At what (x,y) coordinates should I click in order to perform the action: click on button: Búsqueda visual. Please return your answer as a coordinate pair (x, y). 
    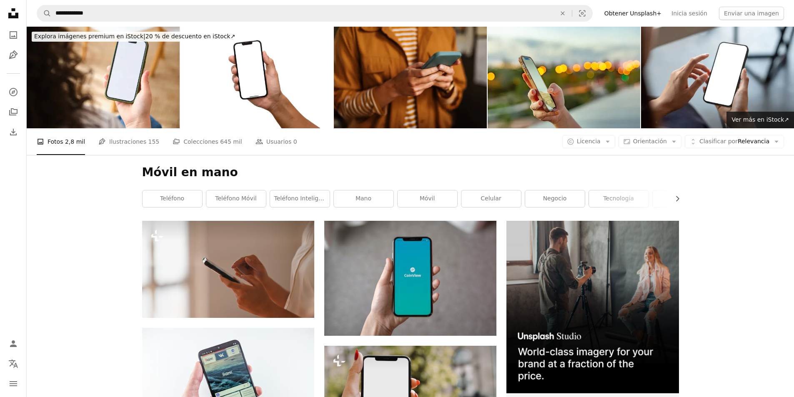
    Looking at the image, I should click on (582, 13).